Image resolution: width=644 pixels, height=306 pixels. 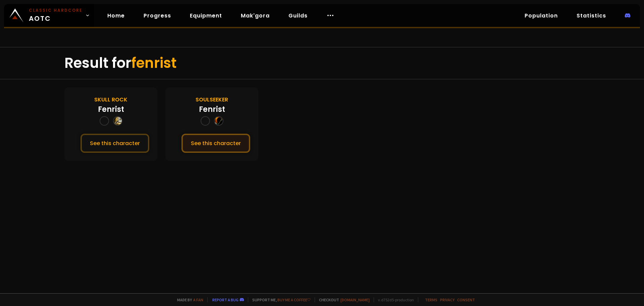 I want to click on div: Skull Rock, so click(x=111, y=99).